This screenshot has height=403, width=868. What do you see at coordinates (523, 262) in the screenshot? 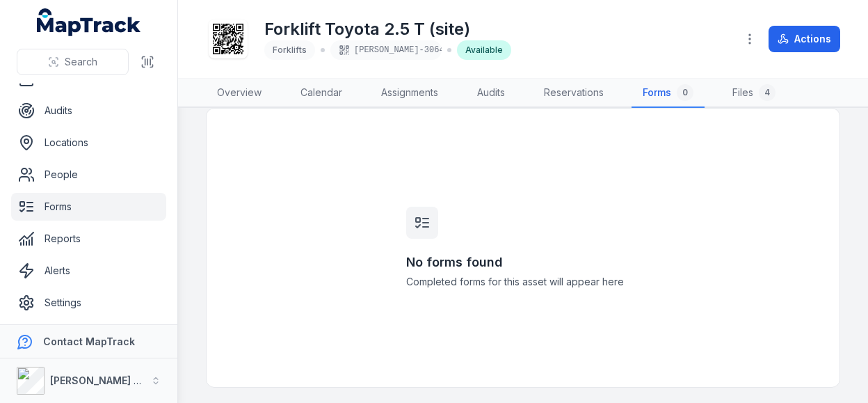
I see `h3: No forms found` at bounding box center [523, 262].